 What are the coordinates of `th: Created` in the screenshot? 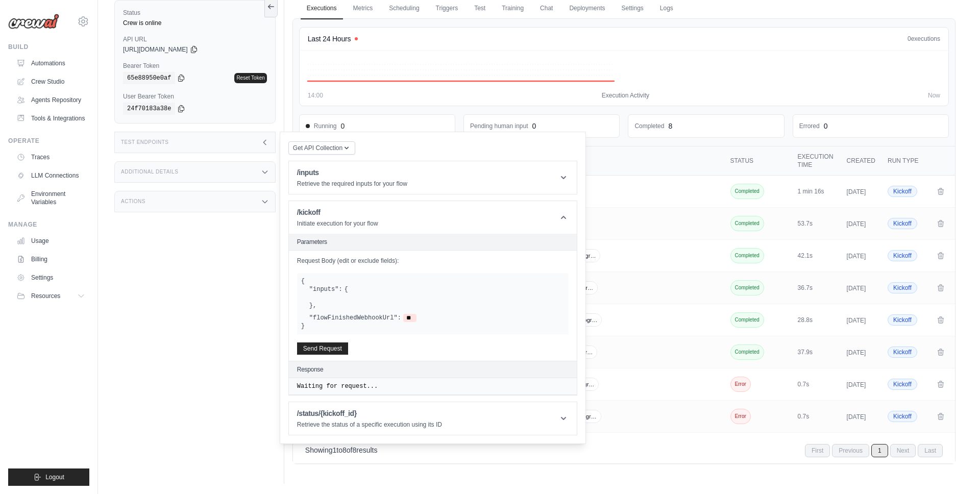 It's located at (861, 161).